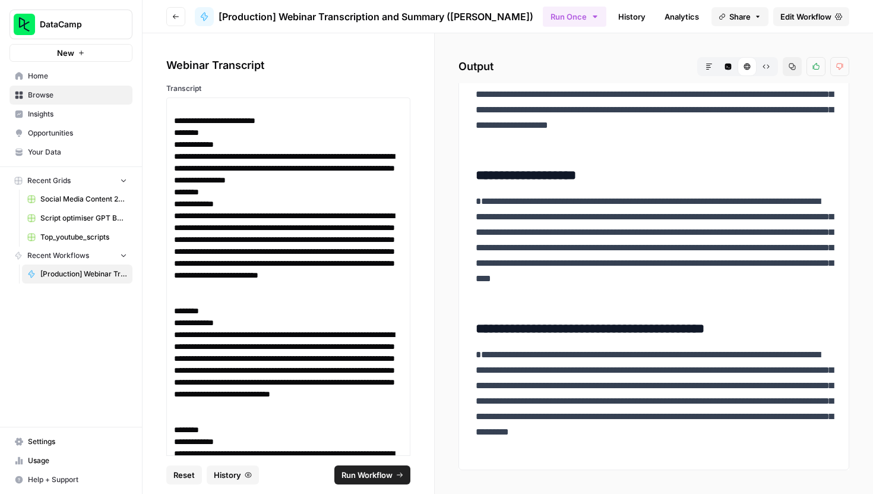 Image resolution: width=873 pixels, height=494 pixels. What do you see at coordinates (71, 152) in the screenshot?
I see `a: Your Data` at bounding box center [71, 152].